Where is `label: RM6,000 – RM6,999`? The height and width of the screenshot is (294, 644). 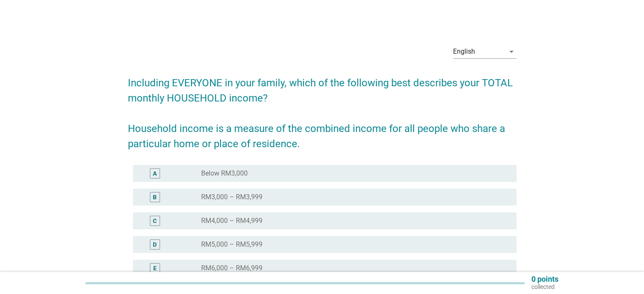 label: RM6,000 – RM6,999 is located at coordinates (232, 268).